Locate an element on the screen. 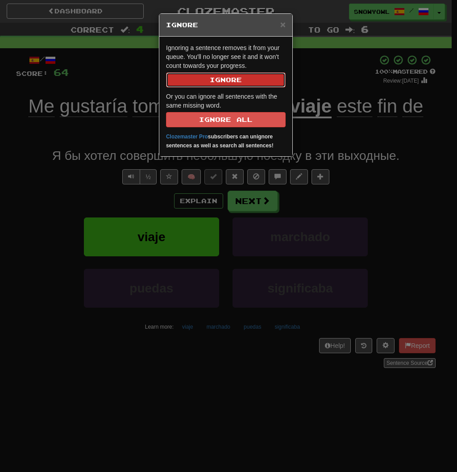 This screenshot has width=457, height=472. h5: Ignore is located at coordinates (226, 25).